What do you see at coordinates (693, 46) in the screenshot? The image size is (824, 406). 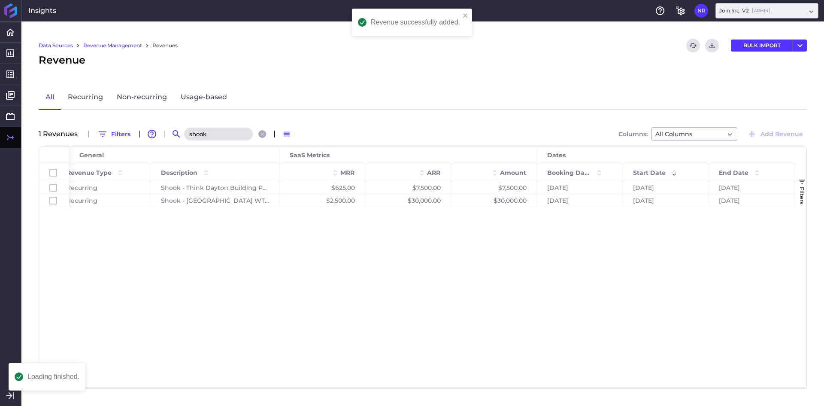 I see `button: Refresh` at bounding box center [693, 46].